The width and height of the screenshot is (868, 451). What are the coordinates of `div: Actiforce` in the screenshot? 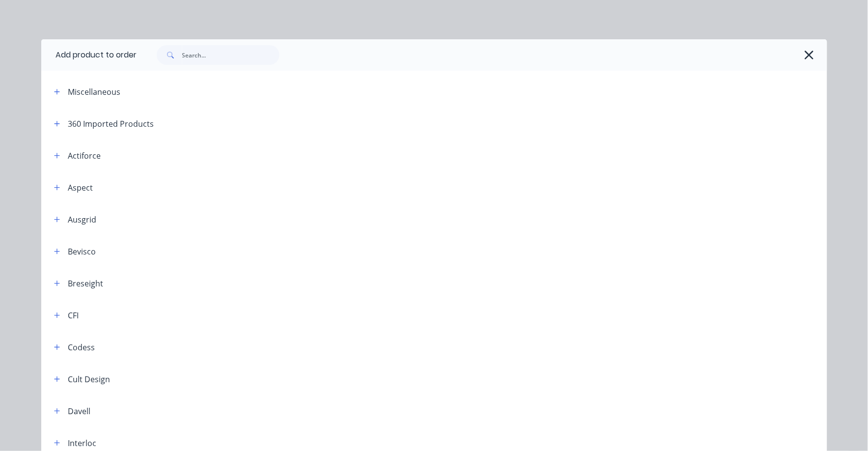 It's located at (84, 156).